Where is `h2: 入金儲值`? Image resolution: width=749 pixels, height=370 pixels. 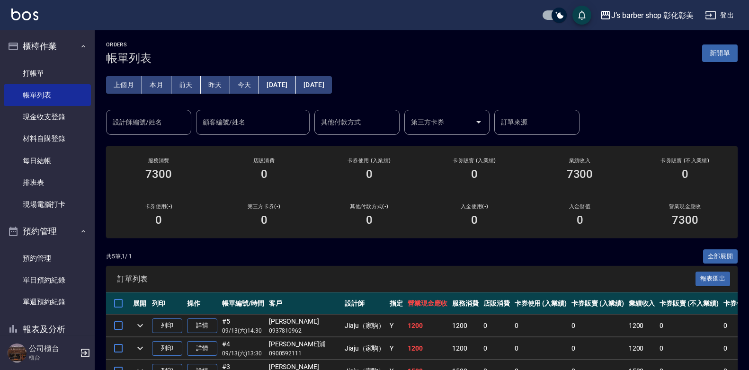 h2: 入金儲值 is located at coordinates (580, 206).